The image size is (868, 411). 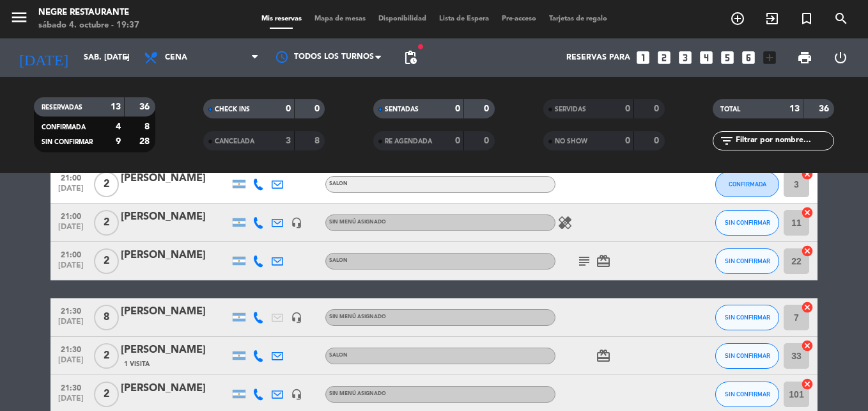 What do you see at coordinates (119, 141) in the screenshot?
I see `strong: 9` at bounding box center [119, 141].